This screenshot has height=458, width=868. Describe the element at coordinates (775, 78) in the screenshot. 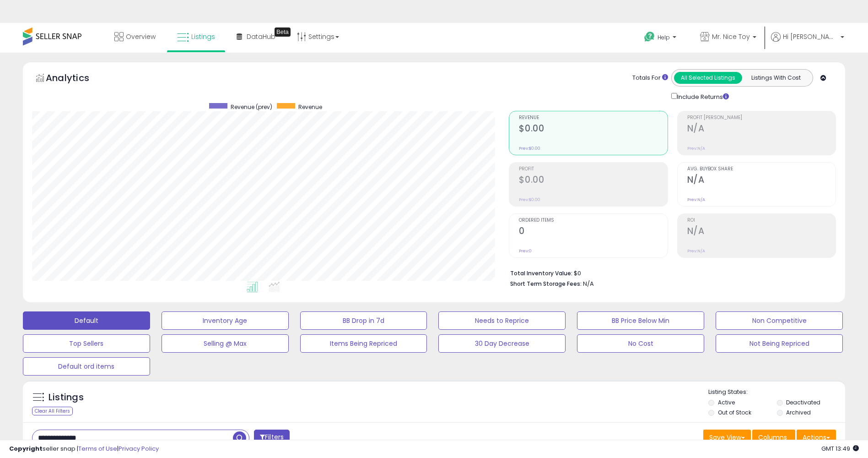

I see `button: Listings With Cost` at that location.